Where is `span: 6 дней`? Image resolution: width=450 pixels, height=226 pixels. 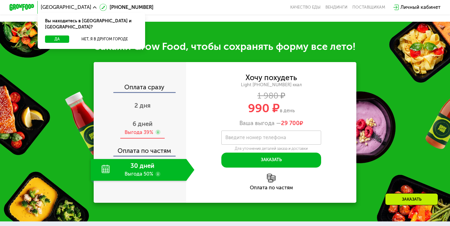
span: 6 дней is located at coordinates (142, 124).